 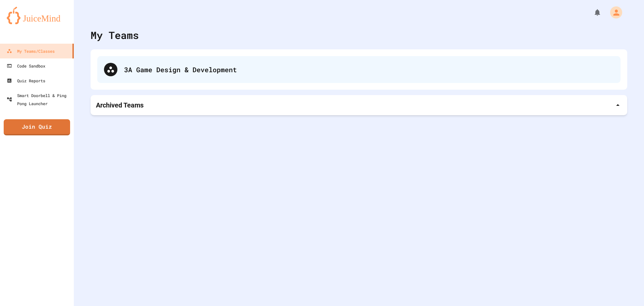 I want to click on div: Quiz Reports, so click(x=26, y=80).